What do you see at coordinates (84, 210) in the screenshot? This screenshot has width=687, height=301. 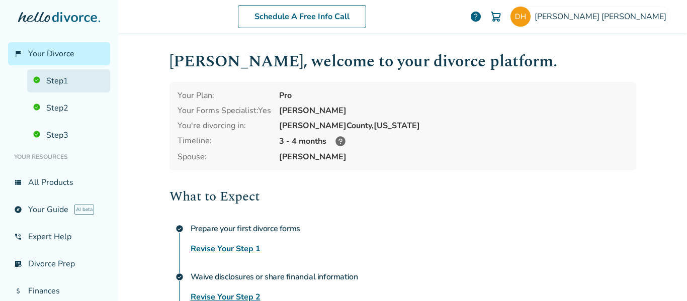 I see `span: AI beta` at bounding box center [84, 210].